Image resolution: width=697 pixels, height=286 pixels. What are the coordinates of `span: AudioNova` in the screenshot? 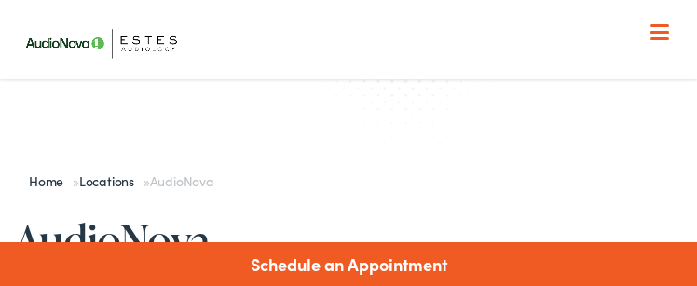 It's located at (182, 181).